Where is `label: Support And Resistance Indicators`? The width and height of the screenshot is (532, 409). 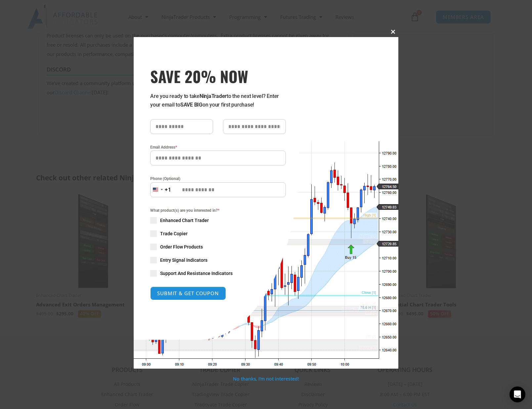
label: Support And Resistance Indicators is located at coordinates (218, 273).